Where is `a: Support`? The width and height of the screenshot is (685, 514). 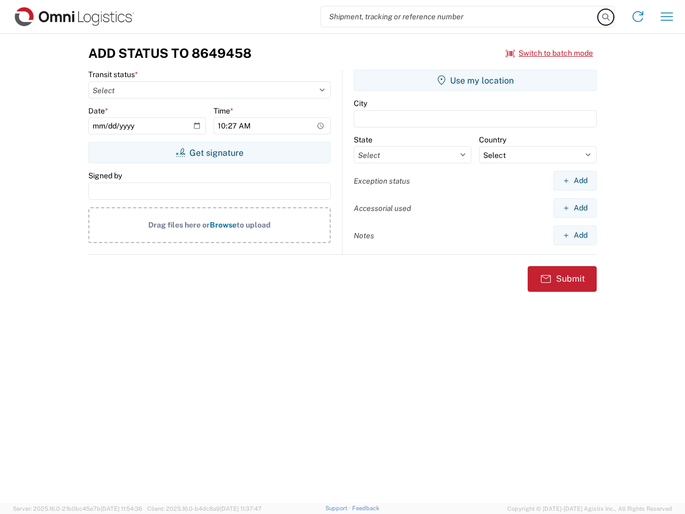
a: Support is located at coordinates (339, 508).